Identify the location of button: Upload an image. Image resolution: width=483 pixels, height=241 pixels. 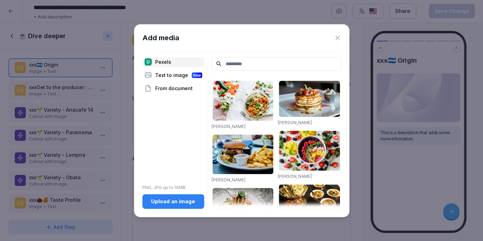
(173, 202).